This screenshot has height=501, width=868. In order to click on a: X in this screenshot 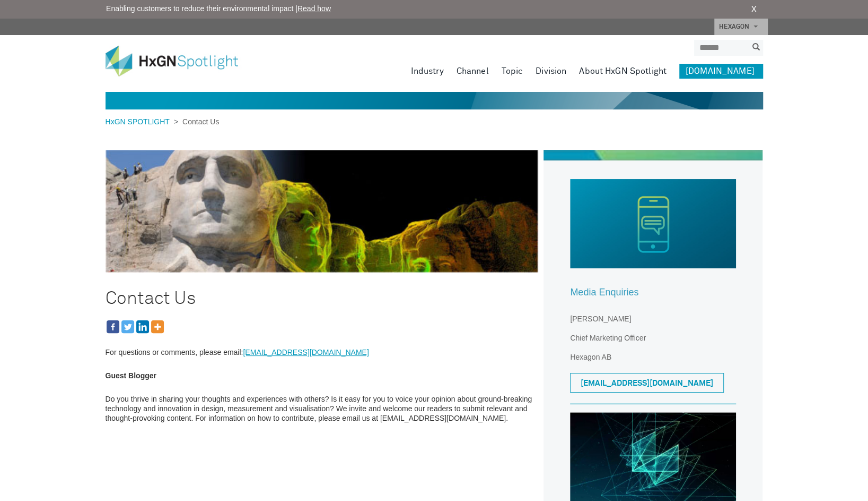, I will do `click(753, 10)`.